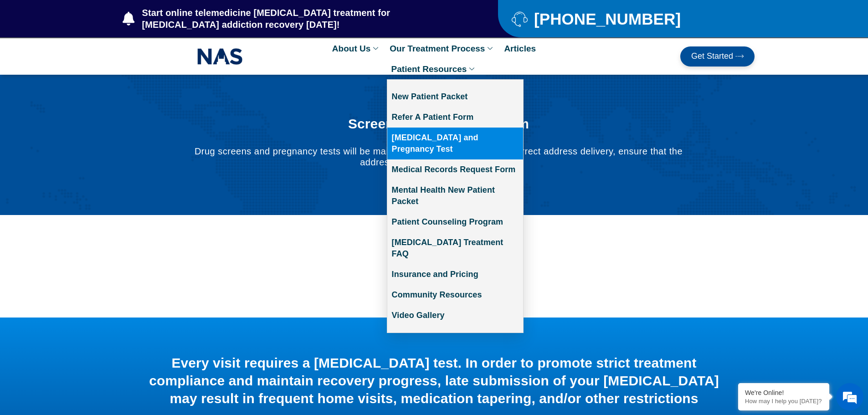 The height and width of the screenshot is (415, 868). What do you see at coordinates (519, 48) in the screenshot?
I see `a: Articles` at bounding box center [519, 48].